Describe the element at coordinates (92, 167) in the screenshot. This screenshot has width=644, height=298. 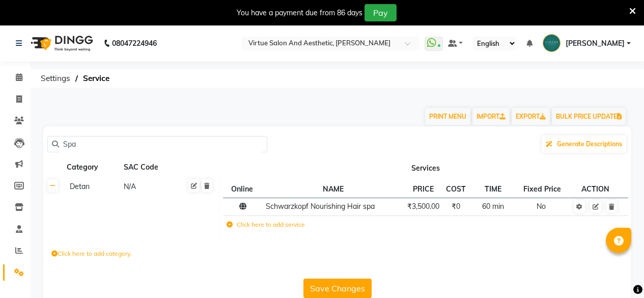
I see `div: Category` at that location.